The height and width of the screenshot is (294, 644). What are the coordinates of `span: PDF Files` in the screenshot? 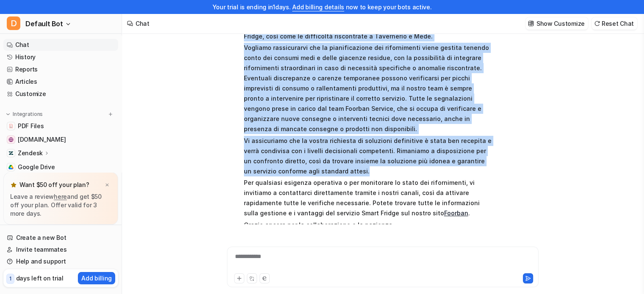 It's located at (30, 126).